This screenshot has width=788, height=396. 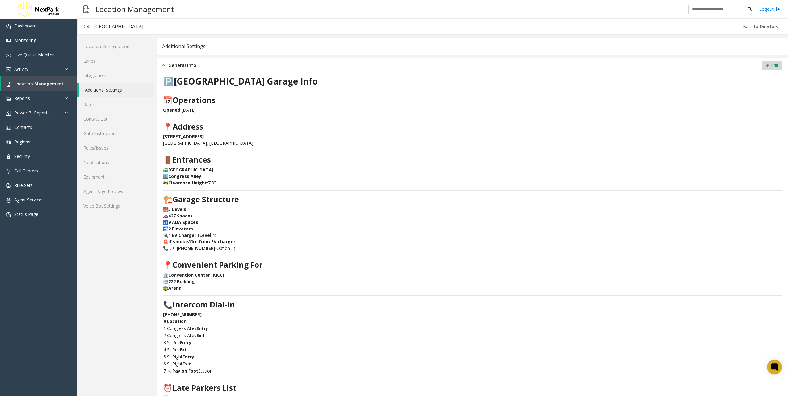 What do you see at coordinates (182, 282) in the screenshot?
I see `strong: 222 Building` at bounding box center [182, 282].